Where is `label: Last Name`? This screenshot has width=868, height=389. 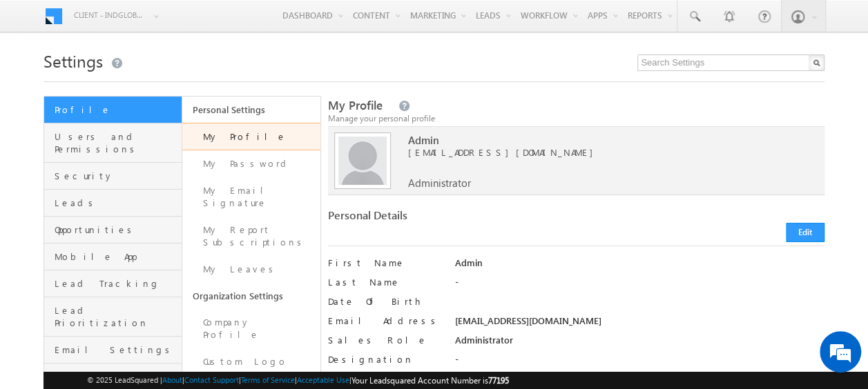
label: Last Name is located at coordinates (385, 282).